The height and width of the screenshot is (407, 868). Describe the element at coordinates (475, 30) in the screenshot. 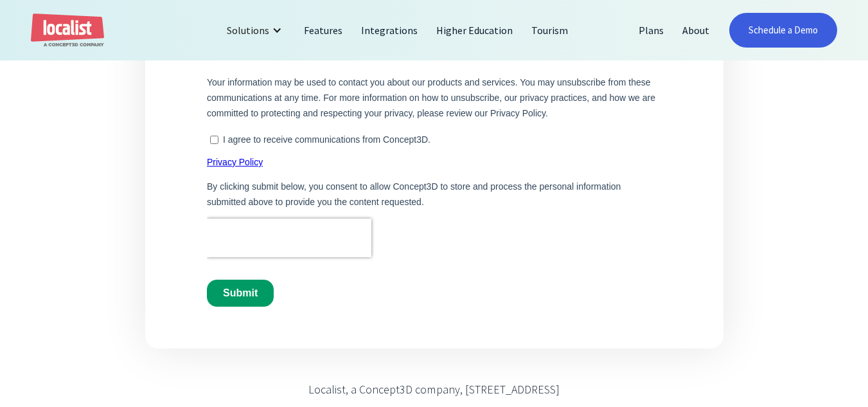

I see `a: Higher Education` at that location.